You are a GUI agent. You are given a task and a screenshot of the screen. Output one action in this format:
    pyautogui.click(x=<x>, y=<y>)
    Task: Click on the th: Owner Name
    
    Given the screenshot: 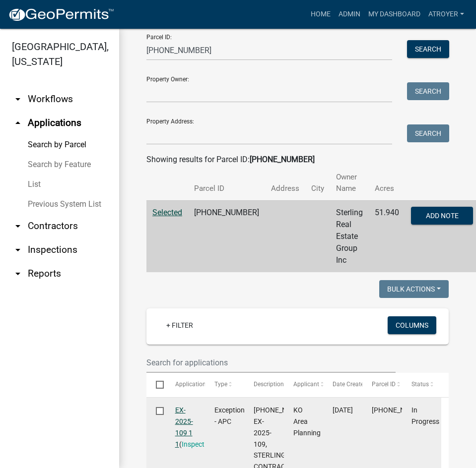 What is the action you would take?
    pyautogui.click(x=350, y=183)
    